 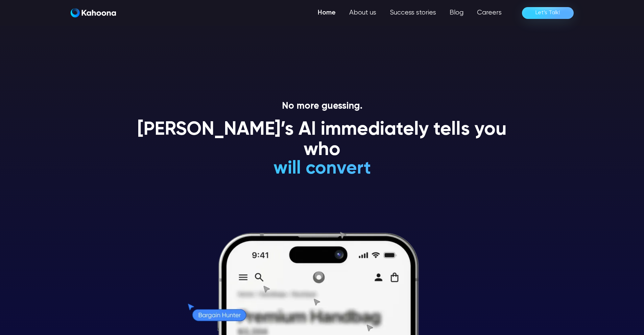 I want to click on a: Careers, so click(x=489, y=13).